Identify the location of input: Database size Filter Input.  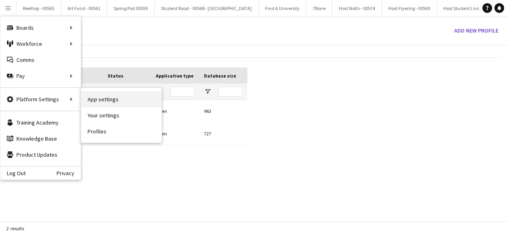
(230, 92).